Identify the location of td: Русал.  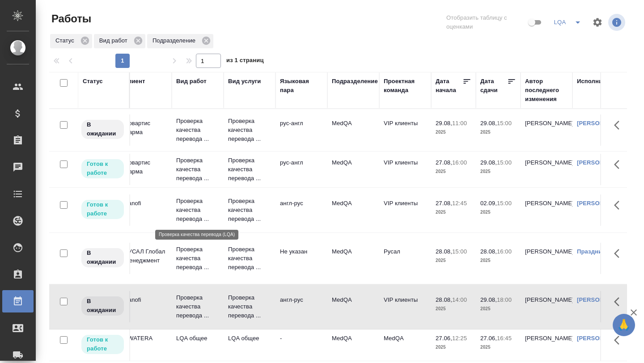
(405, 259).